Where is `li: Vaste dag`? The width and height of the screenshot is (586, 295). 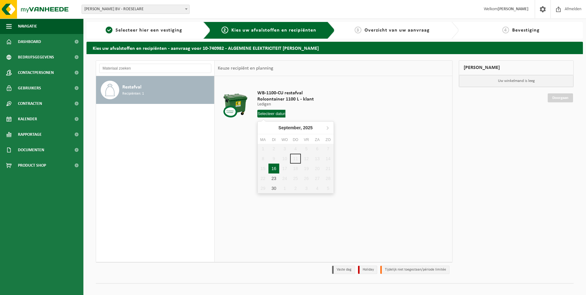 li: Vaste dag is located at coordinates (344, 270).